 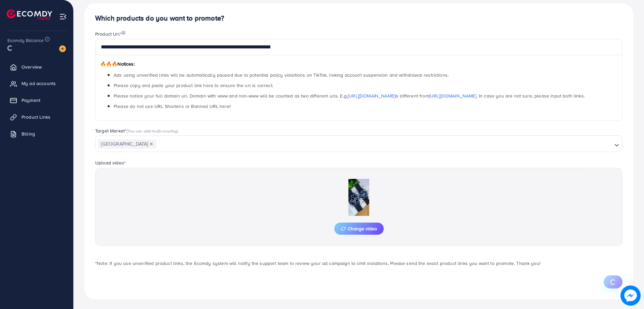 What do you see at coordinates (29, 15) in the screenshot?
I see `a: logo` at bounding box center [29, 15].